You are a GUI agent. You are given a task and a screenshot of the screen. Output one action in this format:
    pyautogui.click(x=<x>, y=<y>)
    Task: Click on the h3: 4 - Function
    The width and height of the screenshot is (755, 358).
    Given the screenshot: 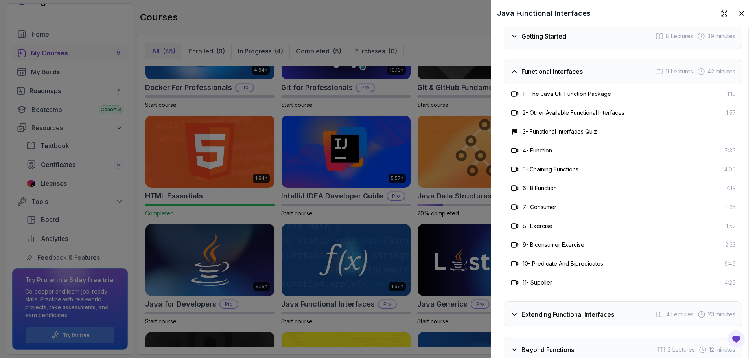 What is the action you would take?
    pyautogui.click(x=537, y=151)
    